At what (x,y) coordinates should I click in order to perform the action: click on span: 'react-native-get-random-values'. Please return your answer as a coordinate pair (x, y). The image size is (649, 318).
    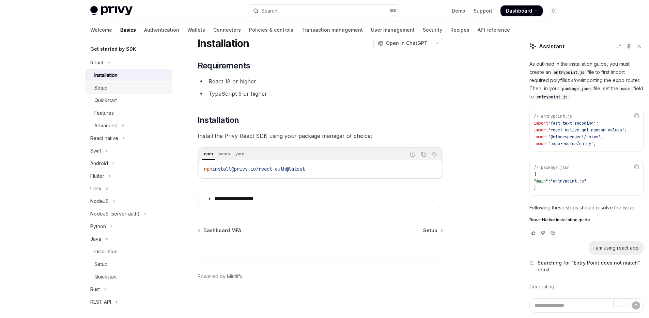
    Looking at the image, I should click on (587, 130).